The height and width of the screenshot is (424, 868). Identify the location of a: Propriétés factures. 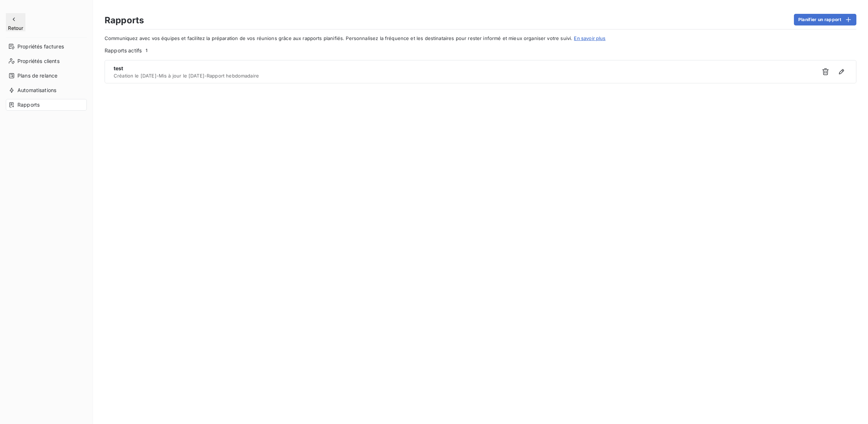
(46, 46).